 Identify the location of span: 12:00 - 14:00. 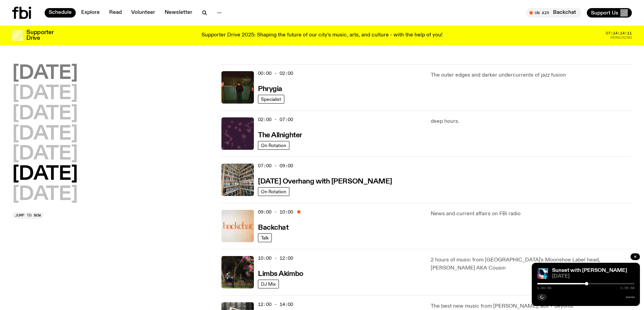
(276, 305).